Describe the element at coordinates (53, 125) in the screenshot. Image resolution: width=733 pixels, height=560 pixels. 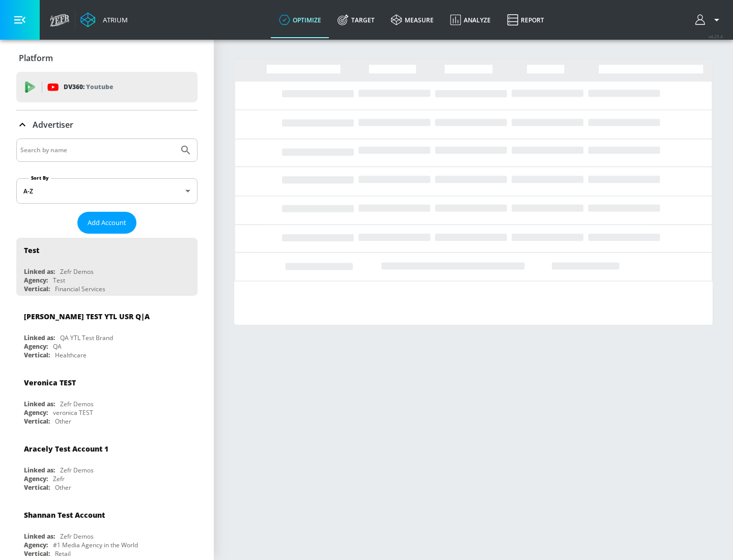
I see `p: Advertiser` at that location.